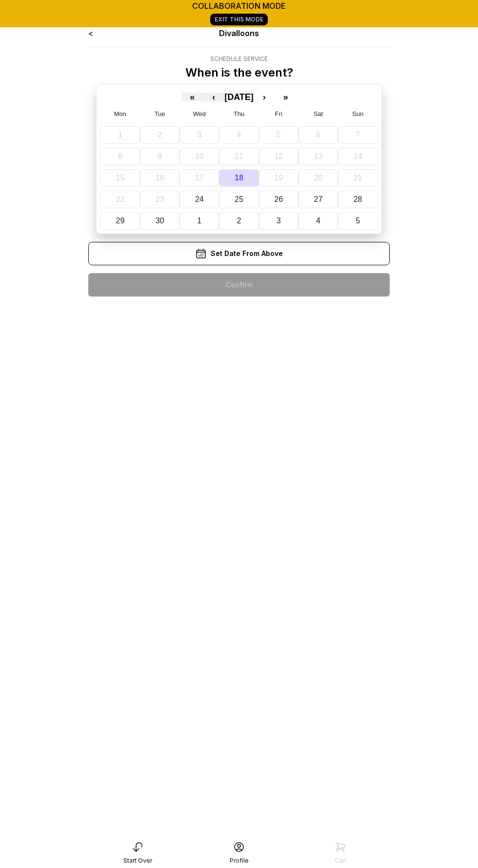  What do you see at coordinates (279, 199) in the screenshot?
I see `abbr: September 26, 2025` at bounding box center [279, 199].